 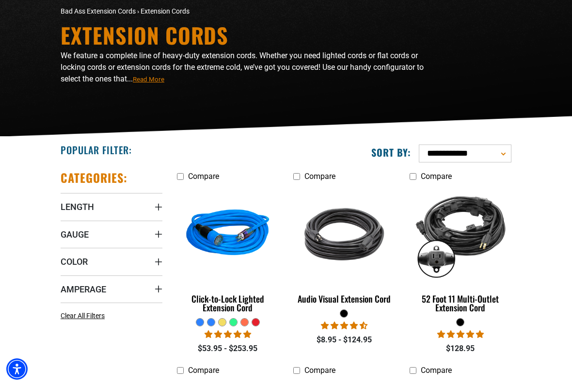 What do you see at coordinates (111, 289) in the screenshot?
I see `summary: Amperage` at bounding box center [111, 289].